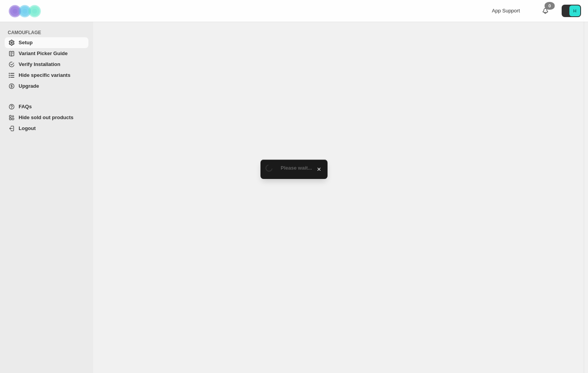  I want to click on span: Upgrade, so click(29, 86).